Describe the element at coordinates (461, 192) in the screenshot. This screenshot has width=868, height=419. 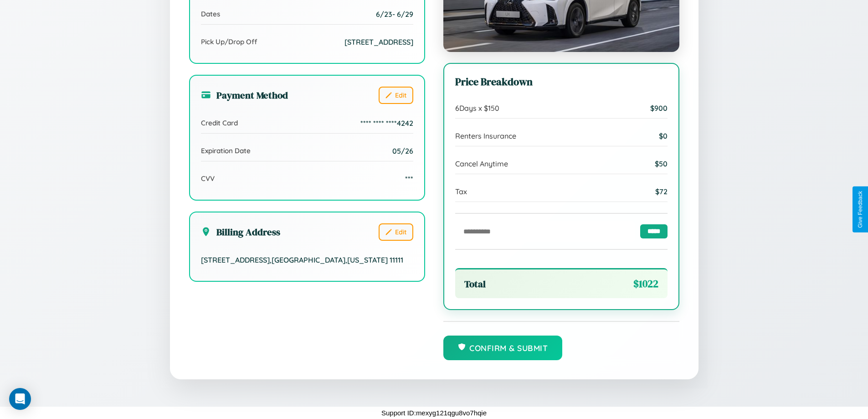
I see `span: Tax` at that location.